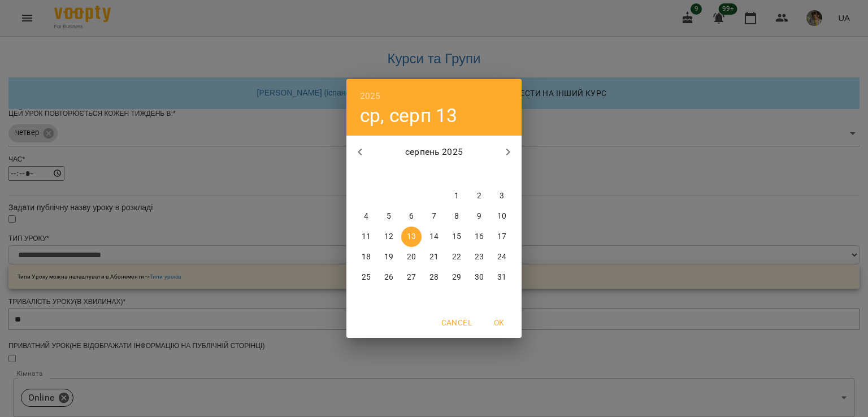  I want to click on p: 19, so click(388, 258).